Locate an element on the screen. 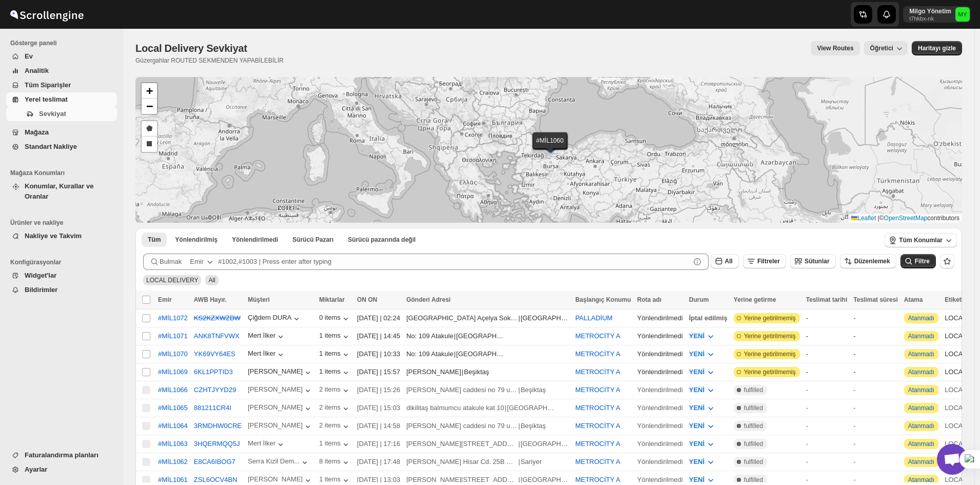 The height and width of the screenshot is (485, 980). span: Sürücü pazarında değil is located at coordinates (382, 239).